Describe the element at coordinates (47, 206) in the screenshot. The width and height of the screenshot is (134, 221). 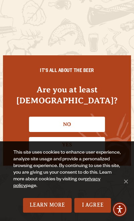
I see `a: Learn More` at that location.